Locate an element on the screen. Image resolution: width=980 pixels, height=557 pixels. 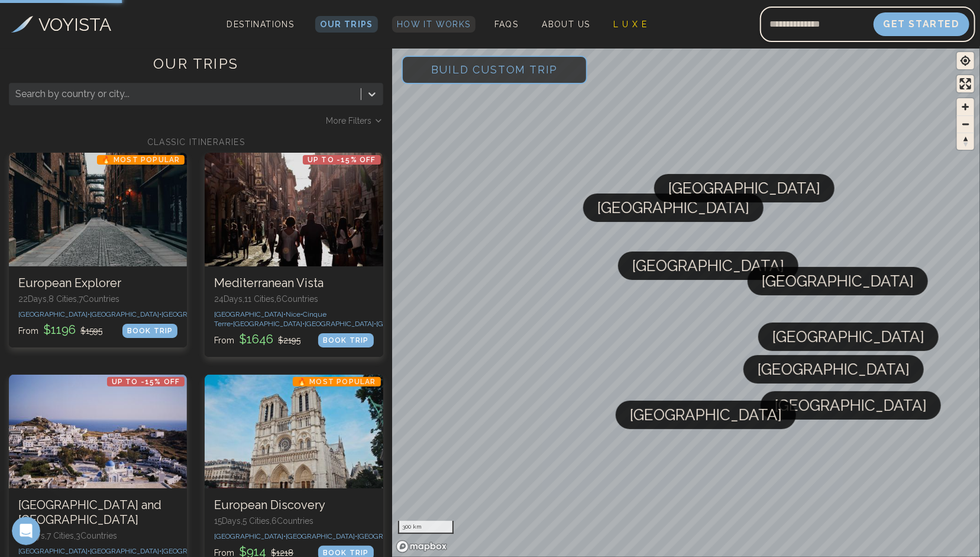
a: How It Works is located at coordinates (433, 24).